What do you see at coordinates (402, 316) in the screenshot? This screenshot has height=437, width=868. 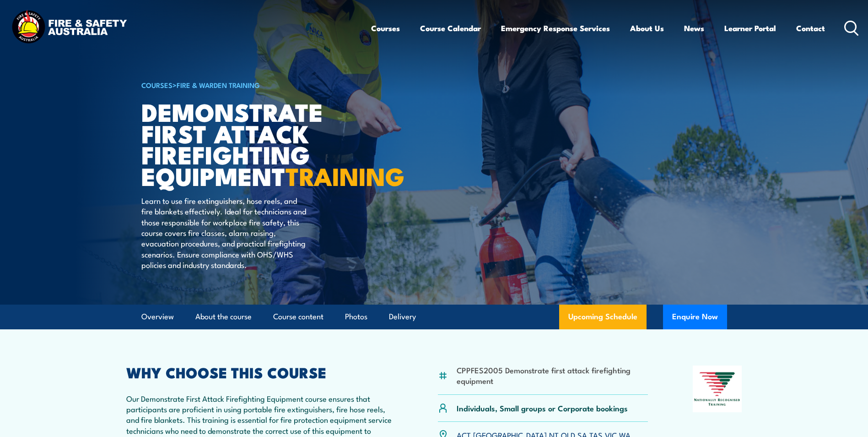 I see `a: Delivery` at bounding box center [402, 316].